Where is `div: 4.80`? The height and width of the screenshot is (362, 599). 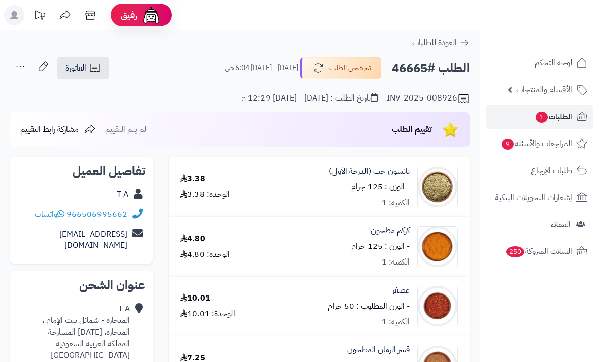
div: 4.80 is located at coordinates (192, 238).